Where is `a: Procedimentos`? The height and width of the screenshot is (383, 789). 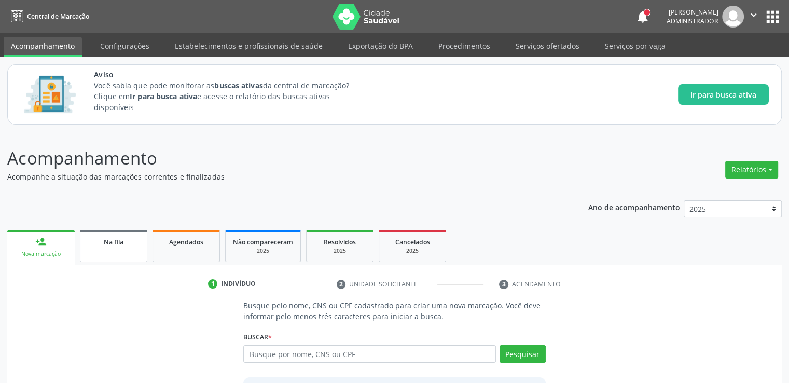 a: Procedimentos is located at coordinates (464, 46).